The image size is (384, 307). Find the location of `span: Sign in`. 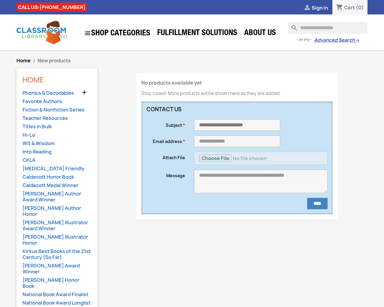

span: Sign in is located at coordinates (320, 8).